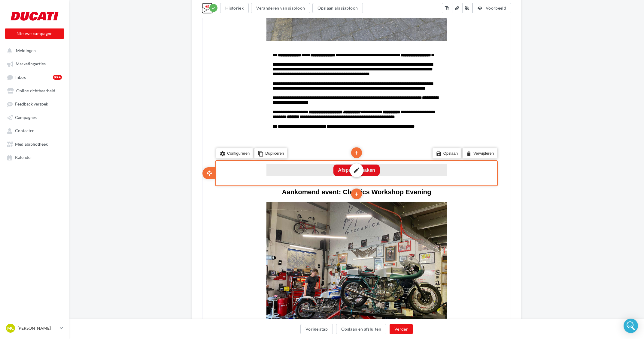  Describe the element at coordinates (10, 328) in the screenshot. I see `span: MC` at that location.